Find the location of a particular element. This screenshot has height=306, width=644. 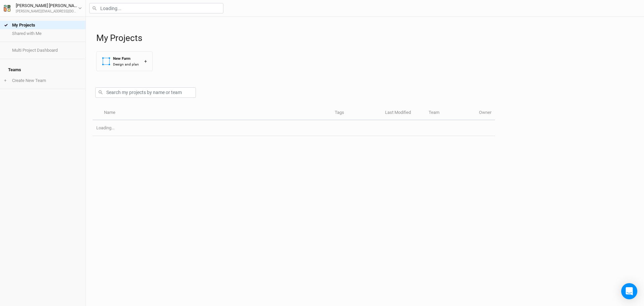

th: Owner is located at coordinates (485, 113).